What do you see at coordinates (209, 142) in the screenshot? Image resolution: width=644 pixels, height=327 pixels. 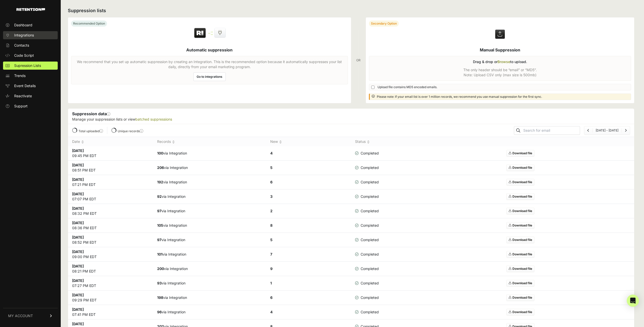 I see `th: Records` at bounding box center [209, 142].